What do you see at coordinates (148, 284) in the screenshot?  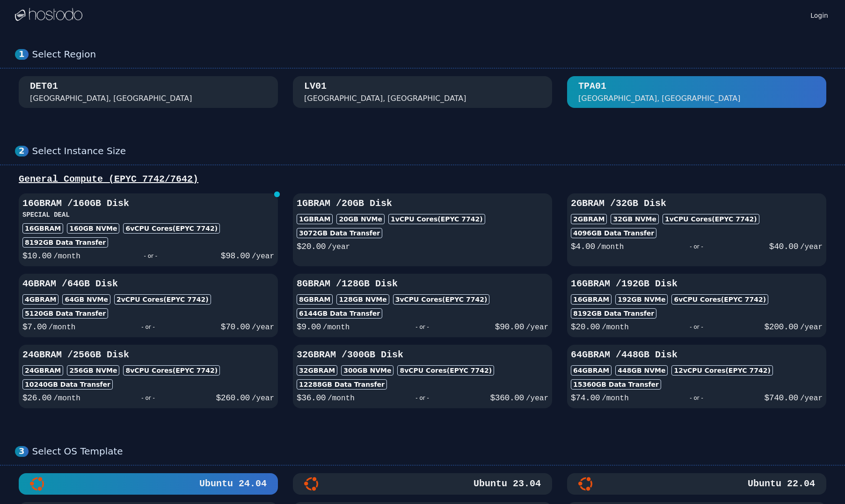 I see `h3: 4GB RAM / 64 GB Disk` at bounding box center [148, 284].